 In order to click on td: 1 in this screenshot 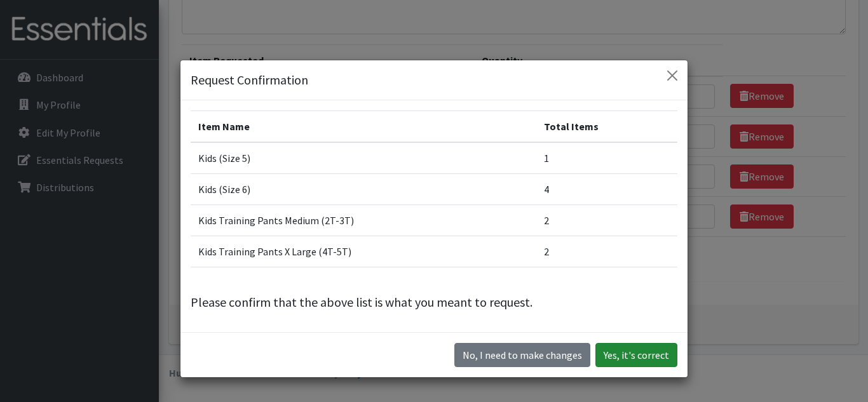, I will do `click(607, 158)`.